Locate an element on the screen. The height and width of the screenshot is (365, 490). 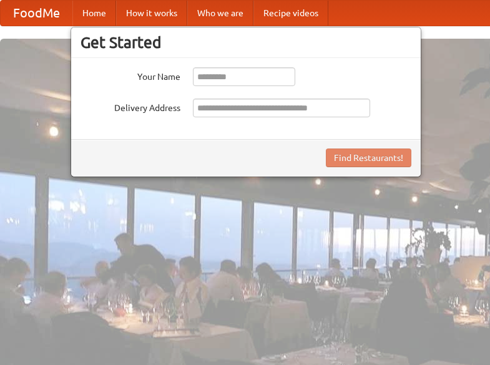
h3: Get Started is located at coordinates (246, 42).